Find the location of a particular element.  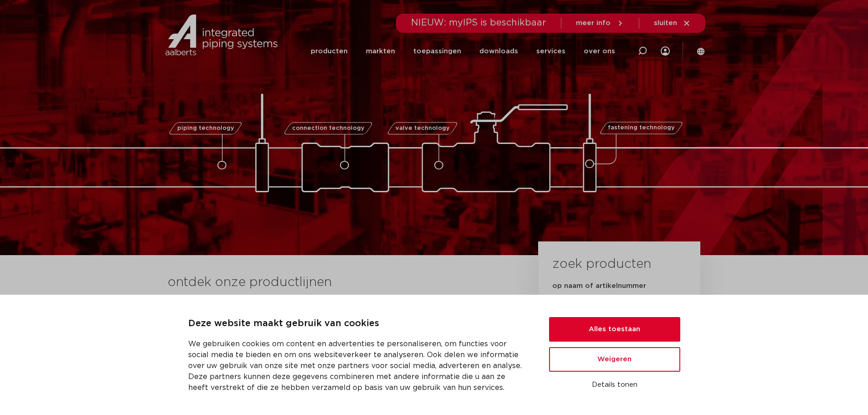

button: Details tonen is located at coordinates (615, 385).